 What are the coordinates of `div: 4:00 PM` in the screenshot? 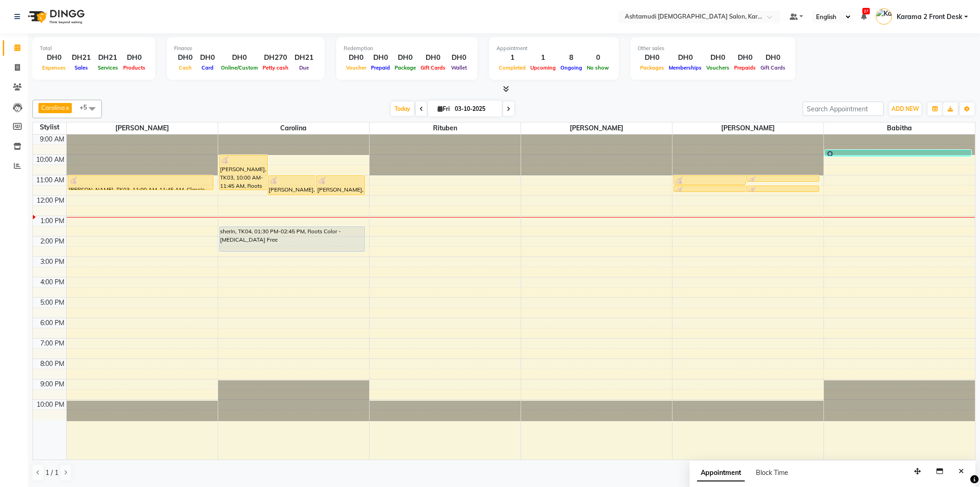 It's located at (52, 282).